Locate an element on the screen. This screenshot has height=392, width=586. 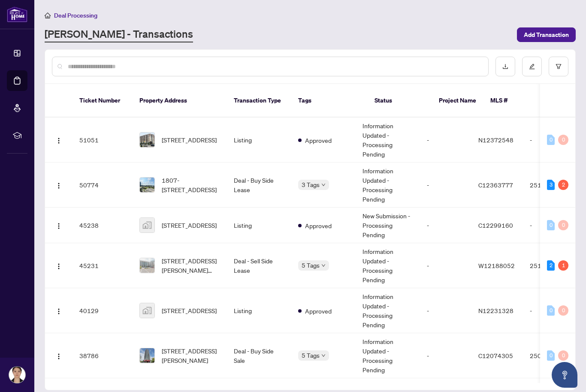
div: 1 is located at coordinates (563, 265).